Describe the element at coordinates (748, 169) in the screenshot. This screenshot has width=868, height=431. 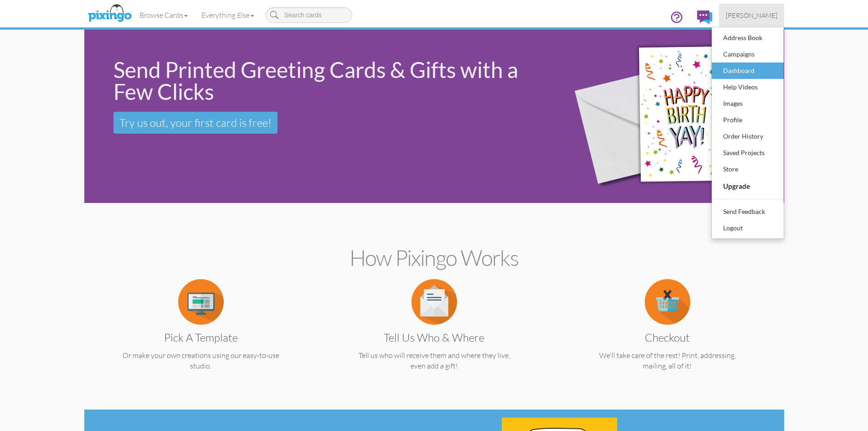
I see `a: Store` at that location.